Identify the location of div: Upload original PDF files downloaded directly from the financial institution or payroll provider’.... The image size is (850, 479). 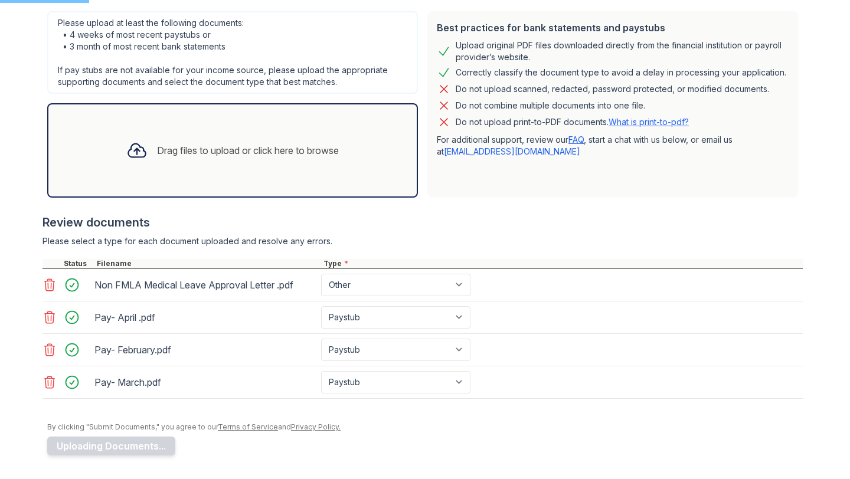
(622, 51).